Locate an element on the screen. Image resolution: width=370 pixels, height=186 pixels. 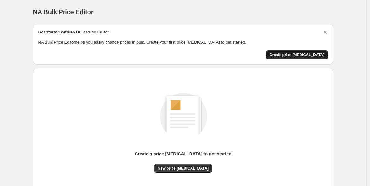
span: NA Bulk Price Editor is located at coordinates (63, 12).